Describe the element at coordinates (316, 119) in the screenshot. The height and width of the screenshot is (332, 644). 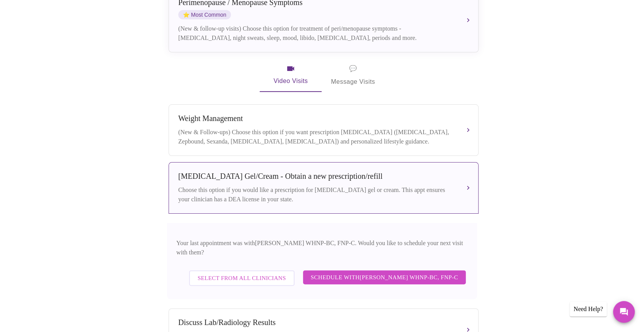
I see `div: Weight Management` at that location.